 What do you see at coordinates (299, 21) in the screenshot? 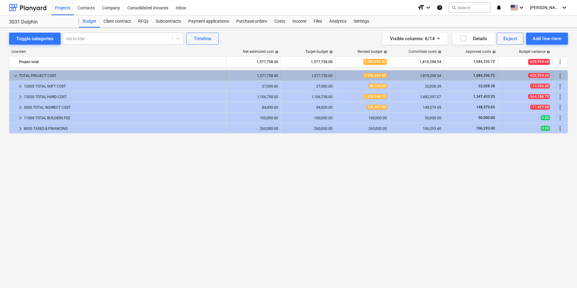
I see `a: Income` at bounding box center [299, 21].